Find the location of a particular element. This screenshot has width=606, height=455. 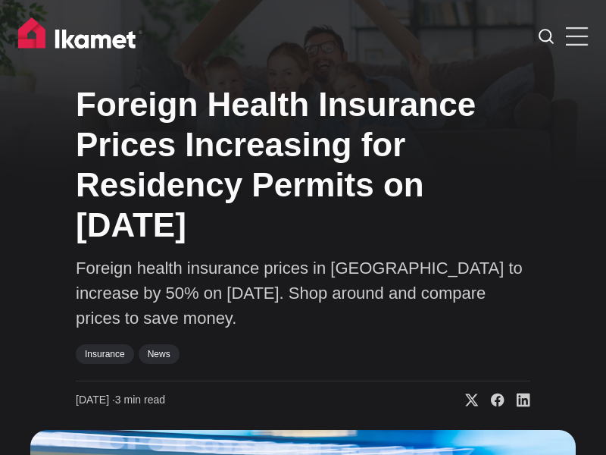

img: Ikamet home is located at coordinates (80, 36).